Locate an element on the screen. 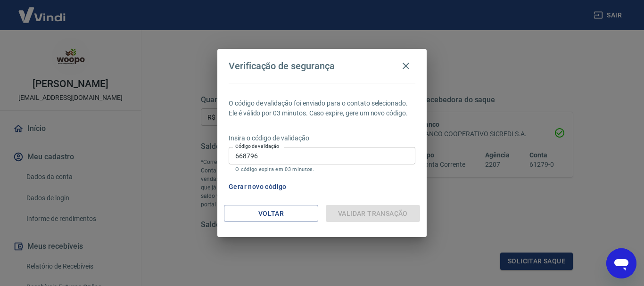  p: O código de validação foi enviado para o contato selecionado. Ele é válido por 03 minutos. Caso e... is located at coordinates (322, 108).